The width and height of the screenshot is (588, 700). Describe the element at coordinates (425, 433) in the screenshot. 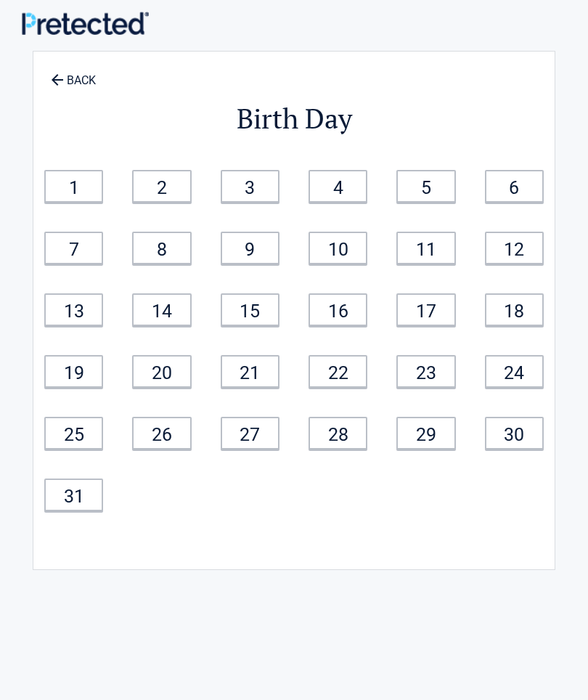

I see `a: 29` at that location.